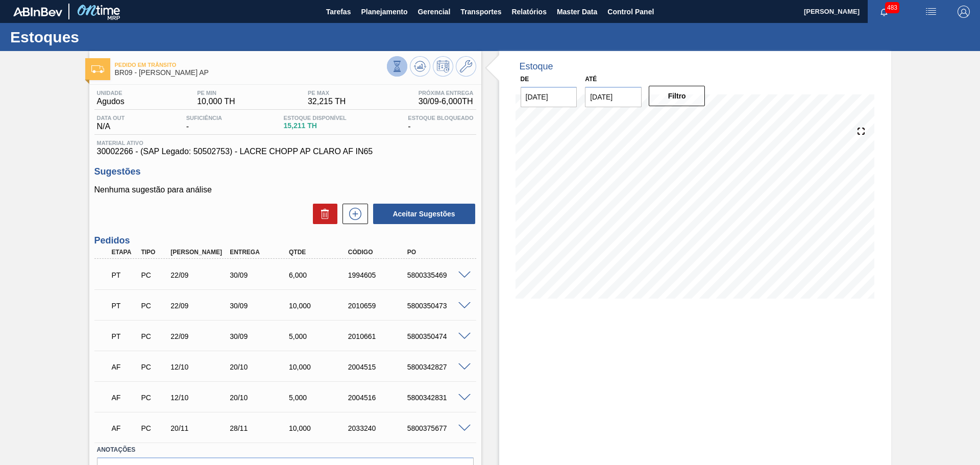 This screenshot has width=980, height=465. I want to click on button: Notificações, so click(884, 12).